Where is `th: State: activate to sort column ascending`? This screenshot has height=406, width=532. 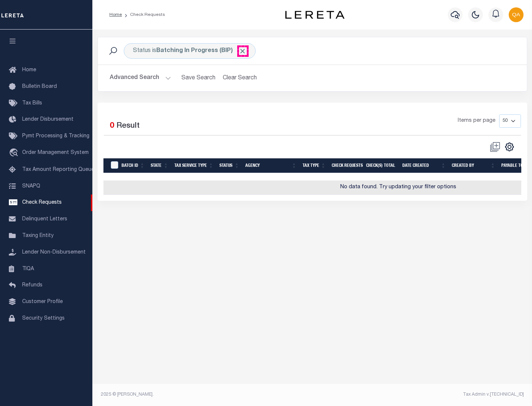 th: State: activate to sort column ascending is located at coordinates (160, 166).